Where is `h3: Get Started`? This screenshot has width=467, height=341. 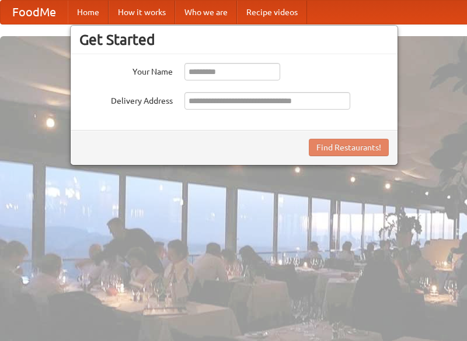 h3: Get Started is located at coordinates (234, 40).